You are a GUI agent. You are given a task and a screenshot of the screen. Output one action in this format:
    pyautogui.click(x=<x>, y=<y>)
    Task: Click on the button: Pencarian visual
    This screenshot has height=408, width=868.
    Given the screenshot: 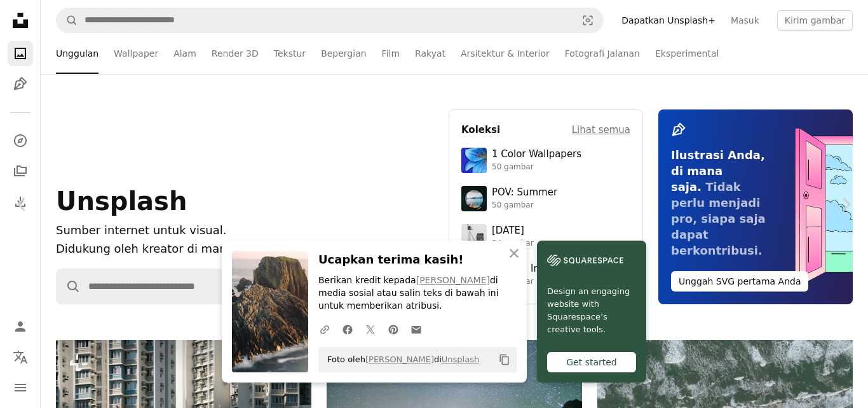 What is the action you would take?
    pyautogui.click(x=588, y=21)
    